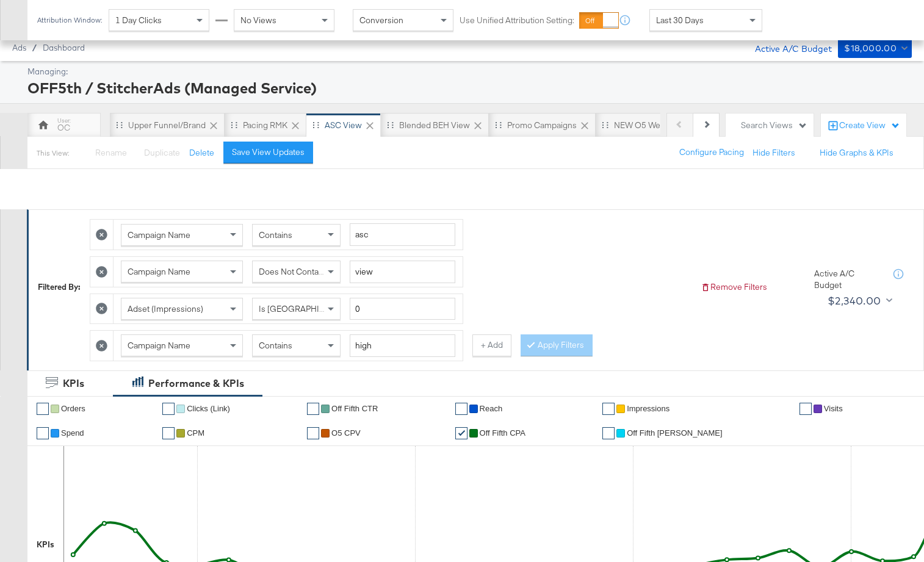  I want to click on div: Search Views, so click(774, 125).